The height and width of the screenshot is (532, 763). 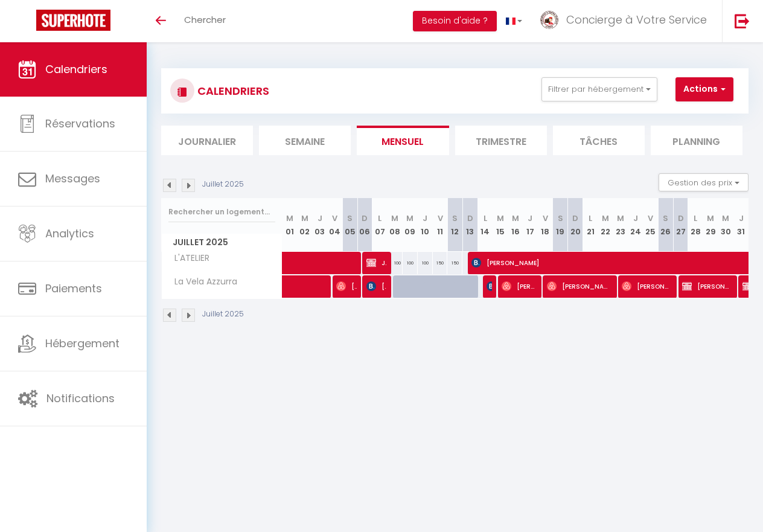 What do you see at coordinates (320, 224) in the screenshot?
I see `th: 03` at bounding box center [320, 224].